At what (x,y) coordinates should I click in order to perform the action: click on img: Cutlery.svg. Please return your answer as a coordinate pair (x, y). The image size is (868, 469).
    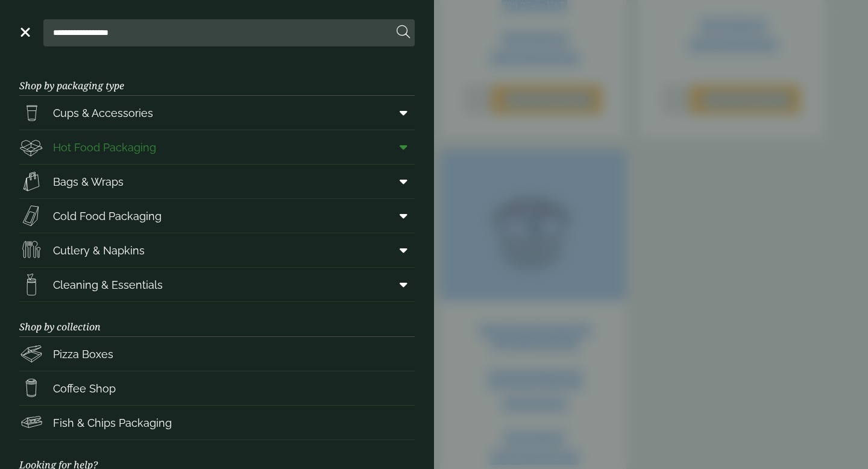
    Looking at the image, I should click on (31, 250).